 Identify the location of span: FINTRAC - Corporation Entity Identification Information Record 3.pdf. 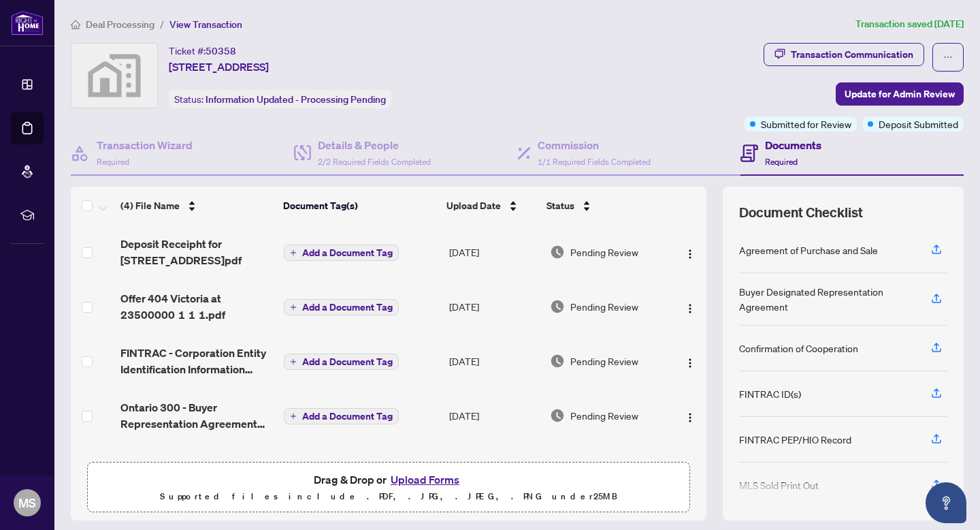
(197, 361).